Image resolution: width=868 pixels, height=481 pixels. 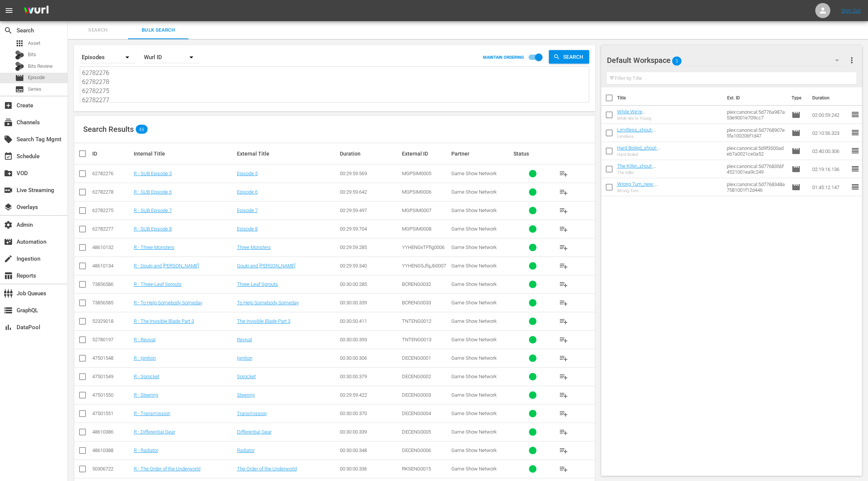 What do you see at coordinates (417, 174) in the screenshot?
I see `span: MGPSIM0005` at bounding box center [417, 174].